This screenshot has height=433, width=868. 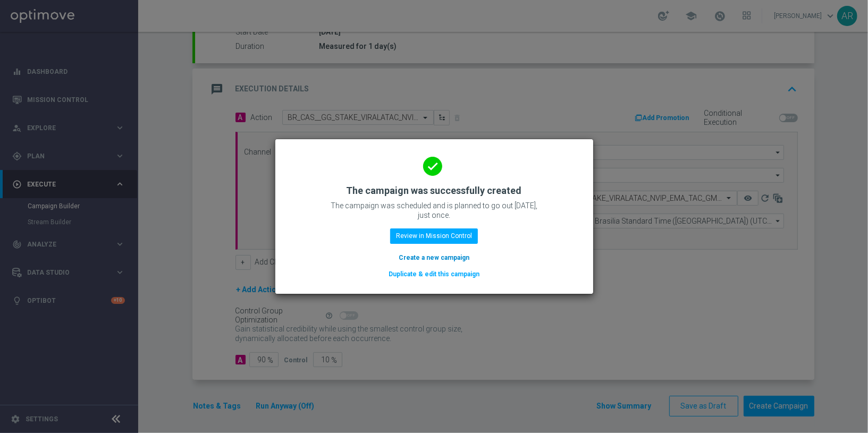 What do you see at coordinates (434, 191) in the screenshot?
I see `h2: The campaign was successfully created` at bounding box center [434, 191].